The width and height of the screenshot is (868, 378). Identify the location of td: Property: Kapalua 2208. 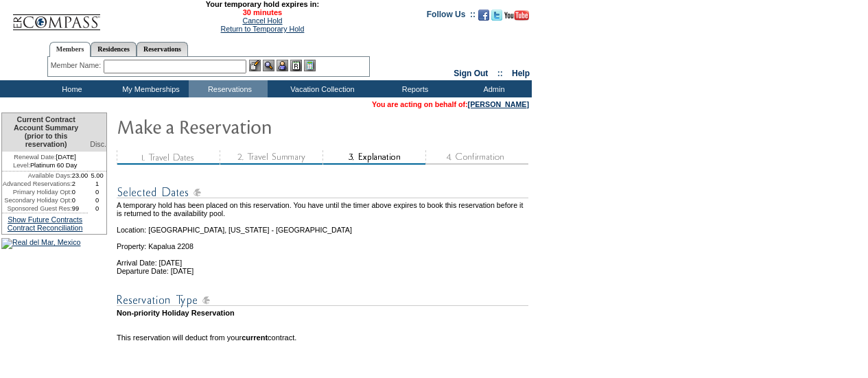
(324, 242).